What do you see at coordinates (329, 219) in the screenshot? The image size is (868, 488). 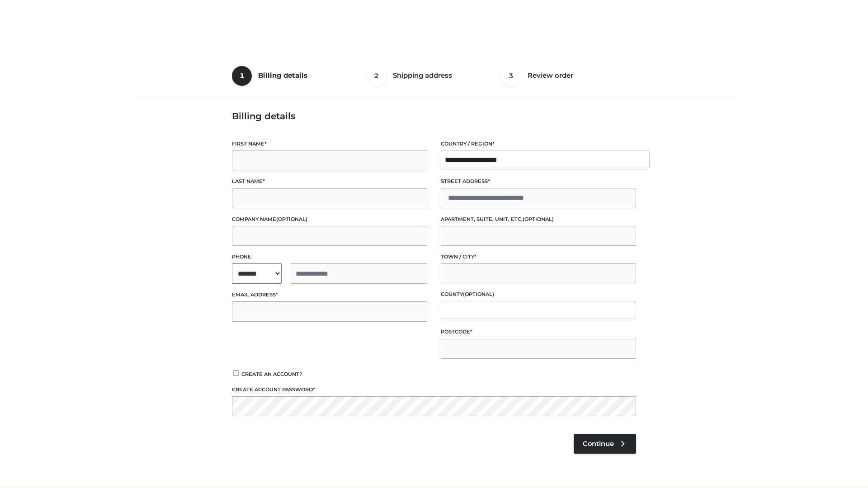 I see `label: Company name` at bounding box center [329, 219].